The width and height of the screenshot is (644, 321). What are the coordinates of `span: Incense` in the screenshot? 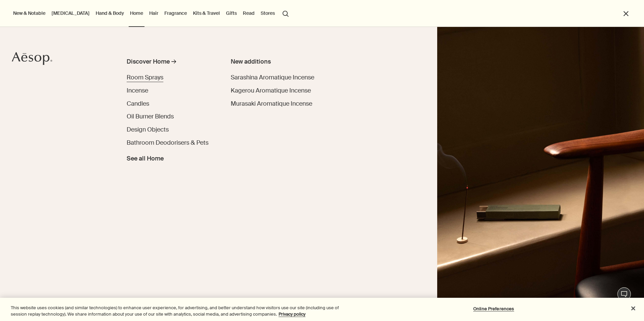 It's located at (137, 91).